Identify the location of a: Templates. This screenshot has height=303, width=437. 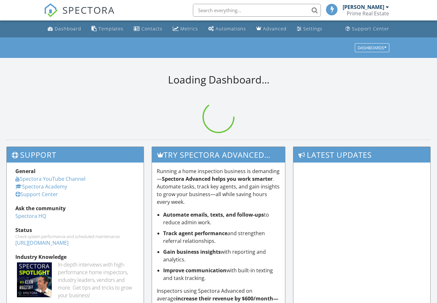
(108, 29).